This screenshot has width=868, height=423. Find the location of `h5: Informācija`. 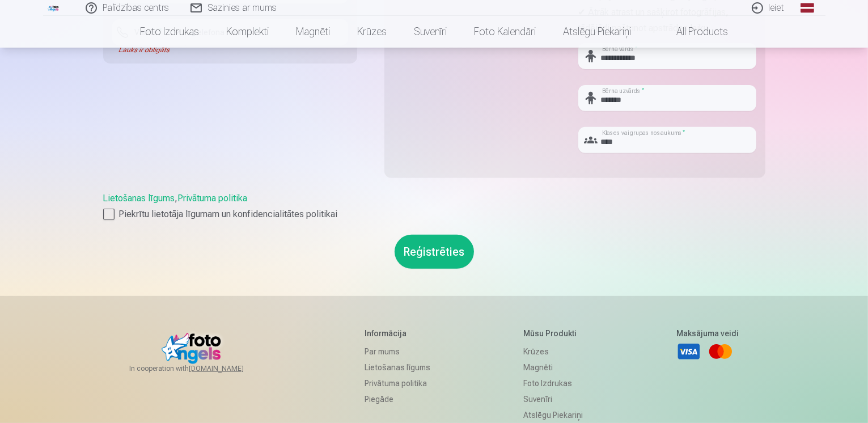

h5: Informācija is located at coordinates (397, 333).